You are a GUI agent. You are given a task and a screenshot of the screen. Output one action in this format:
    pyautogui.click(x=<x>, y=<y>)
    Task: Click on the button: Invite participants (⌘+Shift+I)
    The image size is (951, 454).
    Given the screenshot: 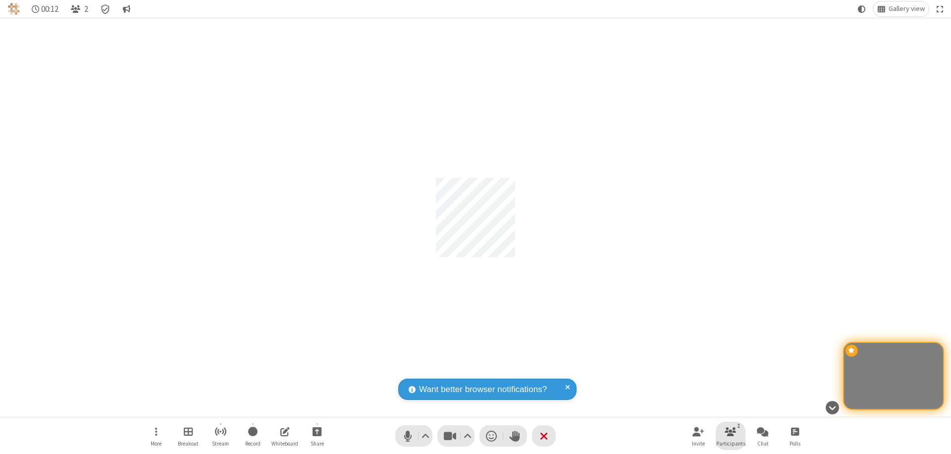 What is the action you would take?
    pyautogui.click(x=698, y=435)
    